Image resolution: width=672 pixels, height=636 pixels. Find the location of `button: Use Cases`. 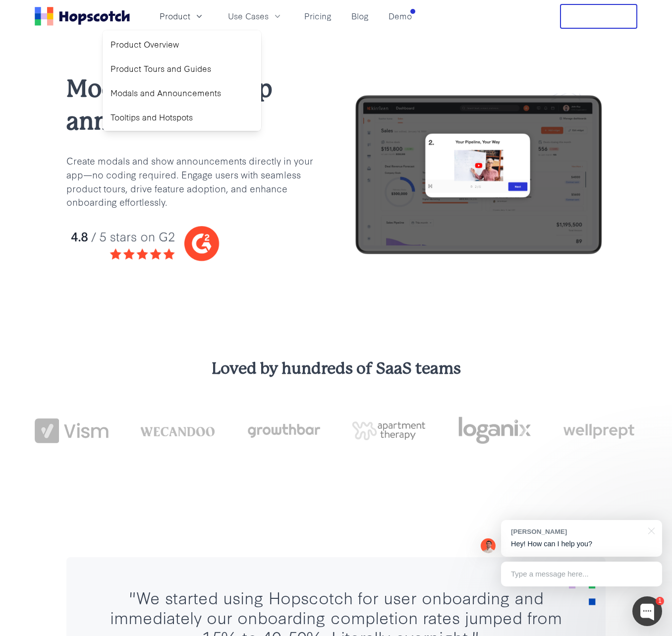

button: Use Cases is located at coordinates (255, 16).